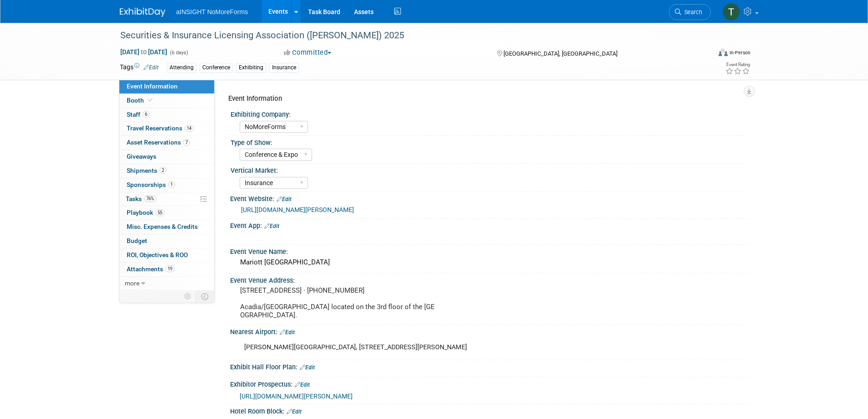  Describe the element at coordinates (143, 12) in the screenshot. I see `img: ExhibitDay` at that location.